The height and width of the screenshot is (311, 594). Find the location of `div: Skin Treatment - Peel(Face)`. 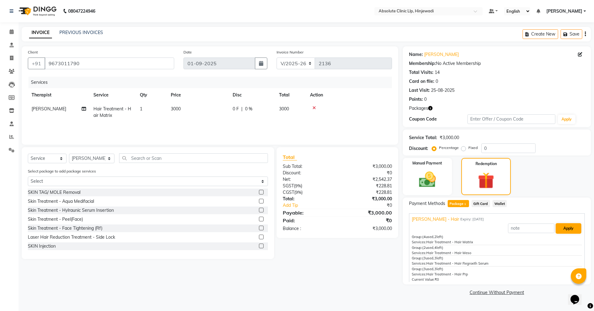

div: Skin Treatment - Peel(Face) is located at coordinates (55, 219).